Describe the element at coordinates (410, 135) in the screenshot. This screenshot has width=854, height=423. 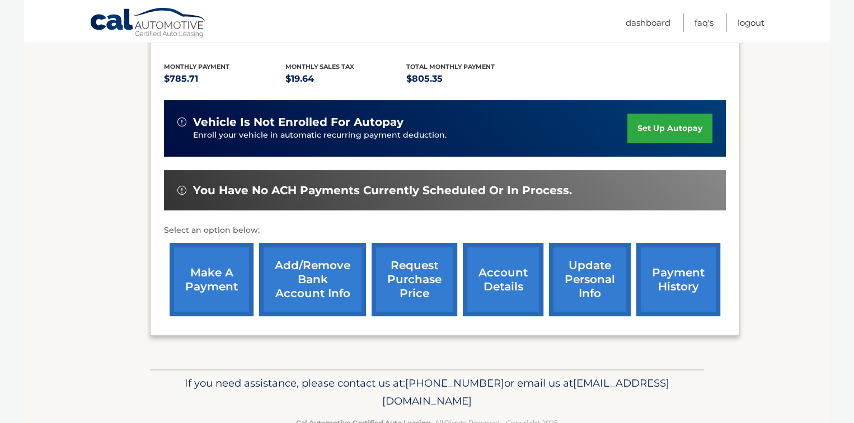
I see `p: Enroll your vehicle in automatic recurring payment deduction.` at that location.